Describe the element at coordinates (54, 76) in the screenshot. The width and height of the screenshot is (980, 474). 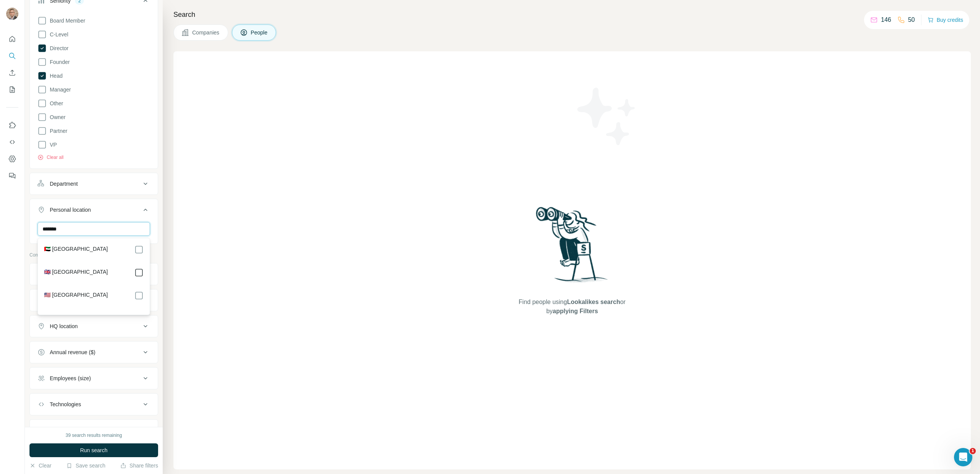
I see `span: Head` at that location.